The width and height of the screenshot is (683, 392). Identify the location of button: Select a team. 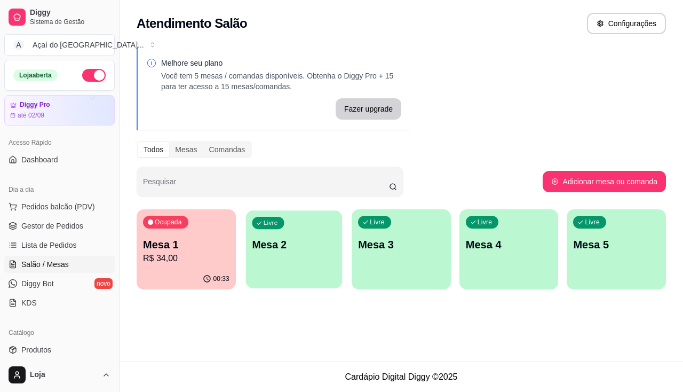
(59, 45).